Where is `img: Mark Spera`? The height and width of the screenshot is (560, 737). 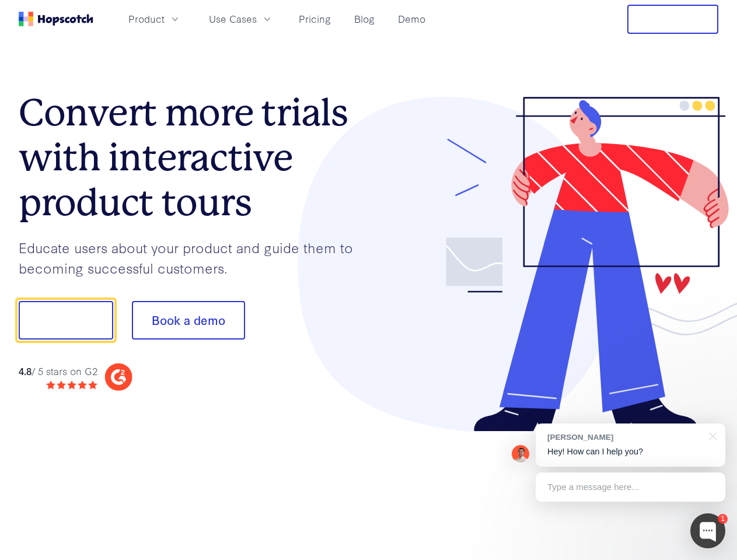 img: Mark Spera is located at coordinates (520, 453).